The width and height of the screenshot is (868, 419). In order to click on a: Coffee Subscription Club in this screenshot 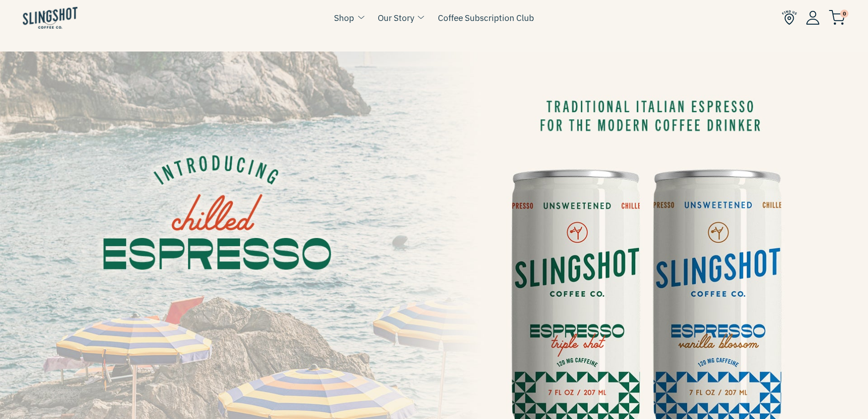, I will do `click(485, 18)`.